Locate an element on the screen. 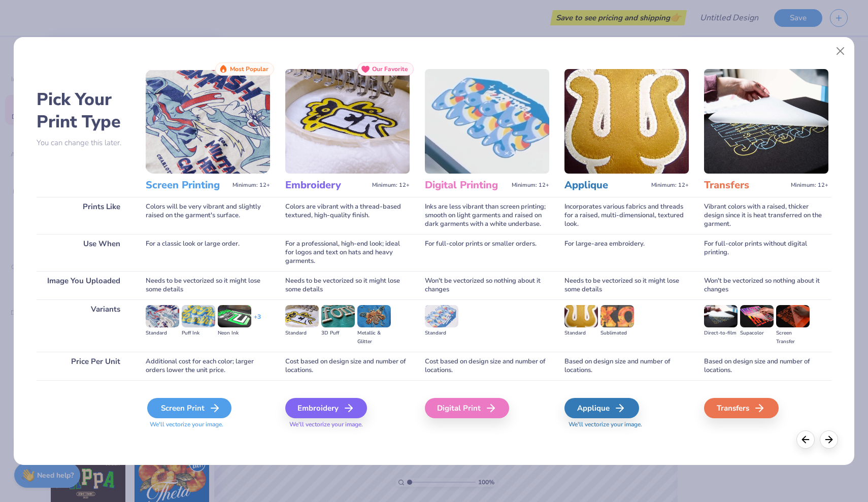 The height and width of the screenshot is (502, 868). div: Embroidery is located at coordinates (326, 408).